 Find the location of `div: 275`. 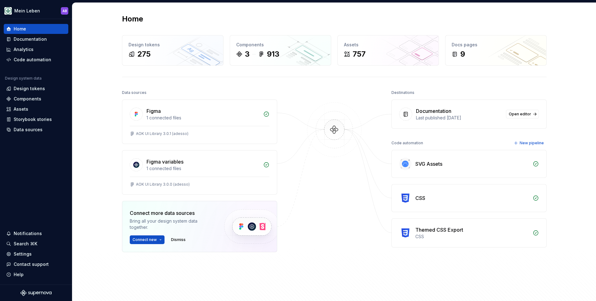

div: 275 is located at coordinates (144, 54).